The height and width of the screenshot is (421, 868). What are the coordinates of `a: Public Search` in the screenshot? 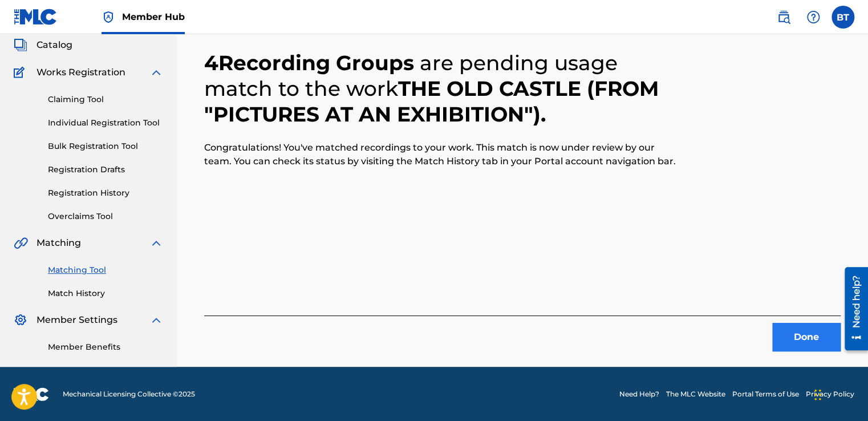 It's located at (784, 17).